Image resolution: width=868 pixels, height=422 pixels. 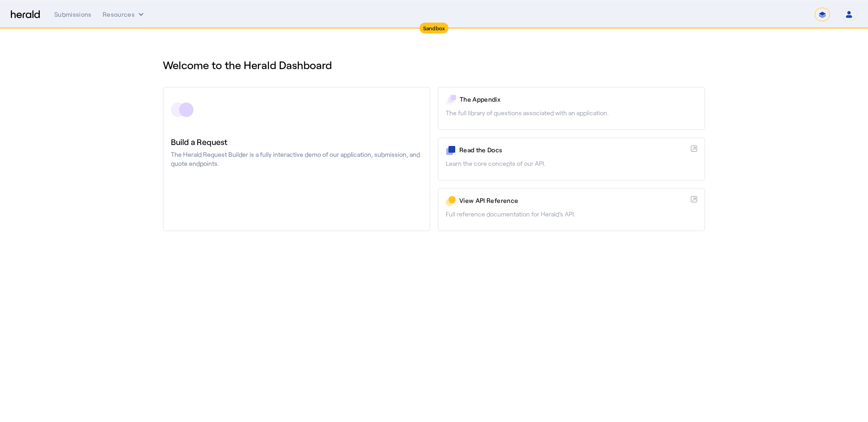 What do you see at coordinates (572, 209) in the screenshot?
I see `a: View API ReferenceFull reference documentation for Herald's API.` at bounding box center [572, 209].